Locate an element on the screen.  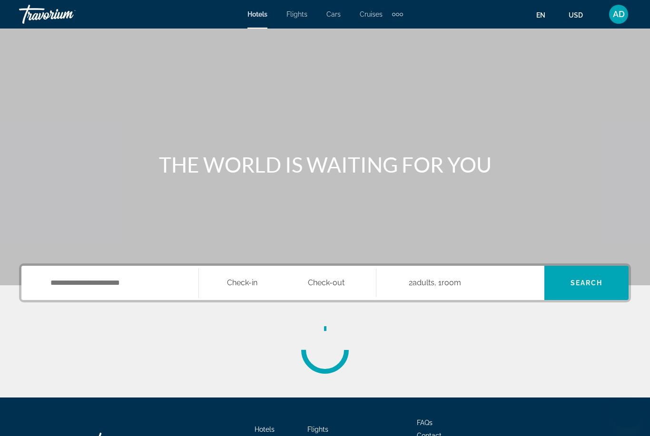
span: en is located at coordinates (540, 15).